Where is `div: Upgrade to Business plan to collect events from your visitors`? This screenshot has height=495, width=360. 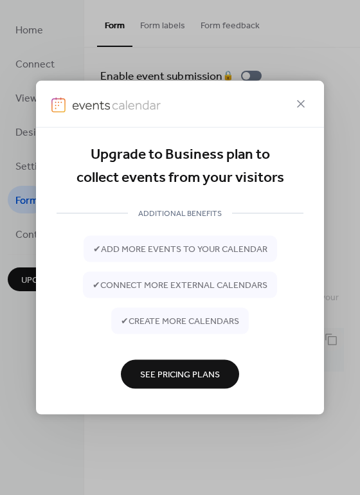 div: Upgrade to Business plan to collect events from your visitors is located at coordinates (180, 167).